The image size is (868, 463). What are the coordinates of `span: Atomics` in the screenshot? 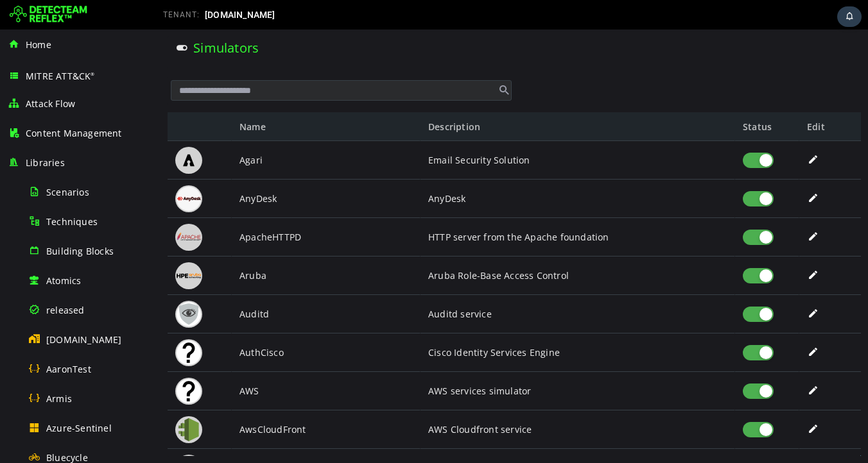 It's located at (64, 281).